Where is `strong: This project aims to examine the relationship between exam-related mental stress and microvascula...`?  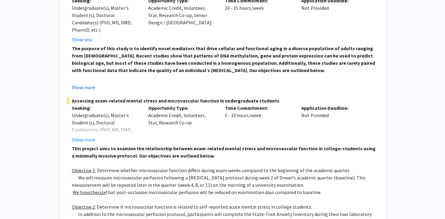
strong: This project aims to examine the relationship between exam-related mental stress and microvascula... is located at coordinates (224, 152).